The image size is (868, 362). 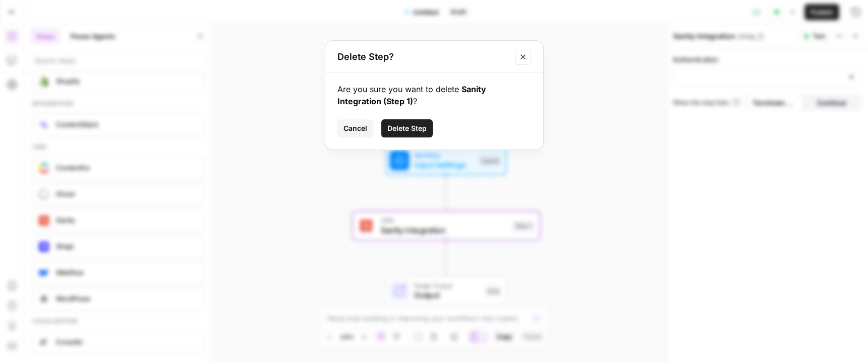 I want to click on span: Cancel, so click(x=355, y=128).